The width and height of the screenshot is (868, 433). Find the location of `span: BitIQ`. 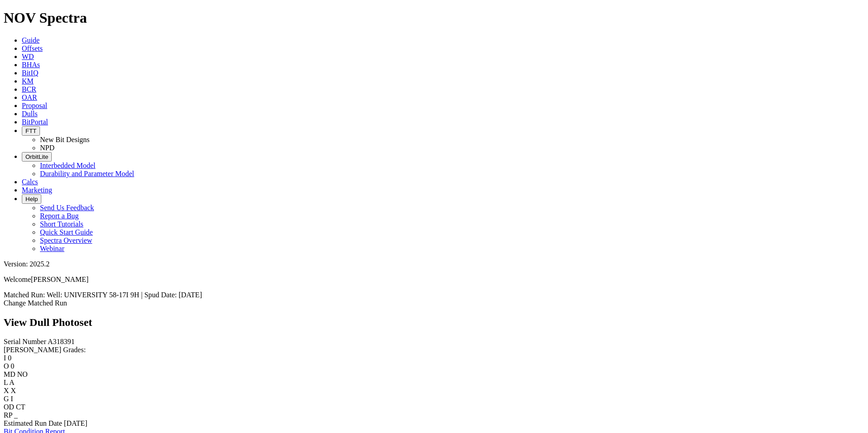

span: BitIQ is located at coordinates (30, 72).